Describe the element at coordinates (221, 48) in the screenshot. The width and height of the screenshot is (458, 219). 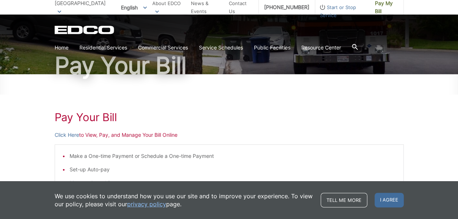
I see `a: Service Schedules` at that location.